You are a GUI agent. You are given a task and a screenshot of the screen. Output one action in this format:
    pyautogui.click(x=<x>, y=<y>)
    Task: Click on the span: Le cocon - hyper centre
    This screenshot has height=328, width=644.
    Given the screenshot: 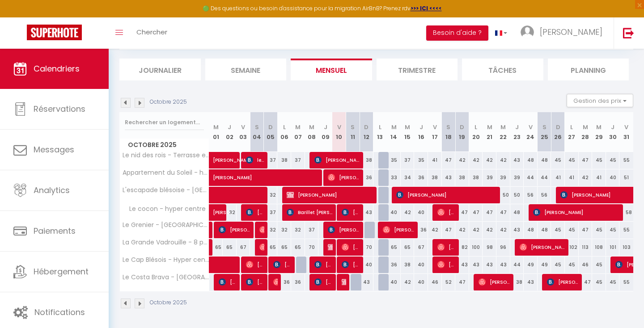 What is the action you would take?
    pyautogui.click(x=165, y=209)
    